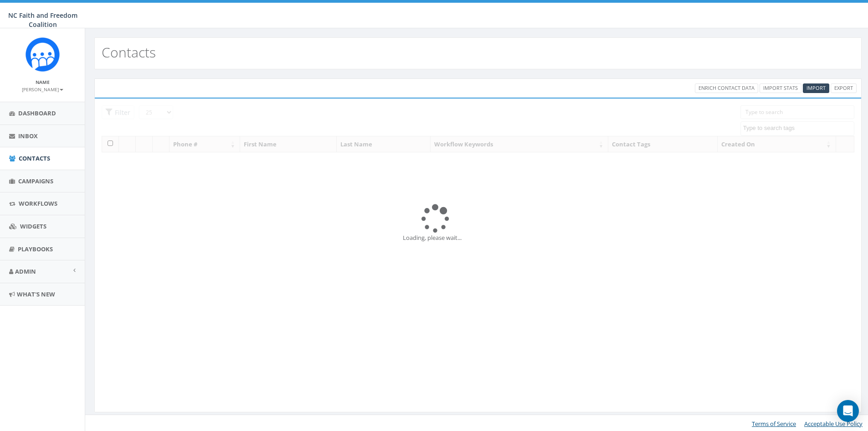 This screenshot has width=868, height=431. I want to click on img: Rally_Corp_Icon.png, so click(43, 54).